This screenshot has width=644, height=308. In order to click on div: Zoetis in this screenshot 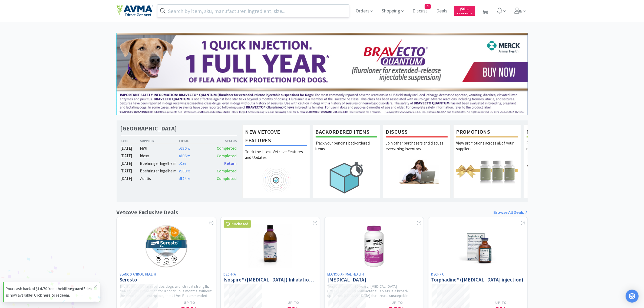, I will do `click(159, 178)`.